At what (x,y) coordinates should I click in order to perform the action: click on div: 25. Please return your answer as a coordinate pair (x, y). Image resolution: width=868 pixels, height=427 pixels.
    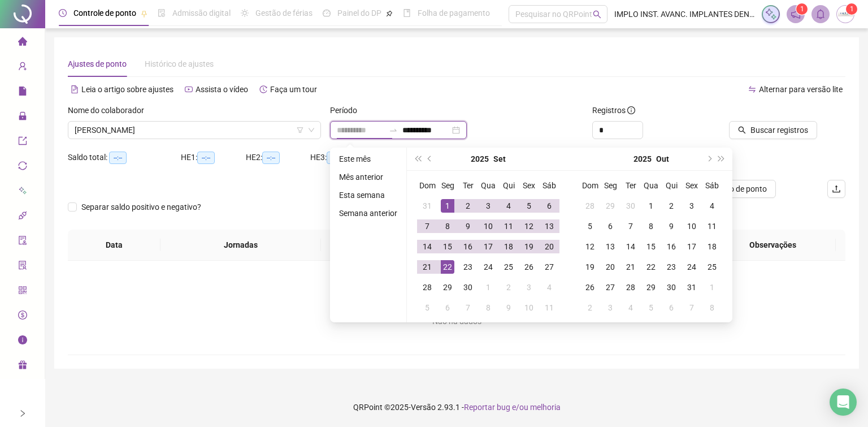
    Looking at the image, I should click on (508, 267).